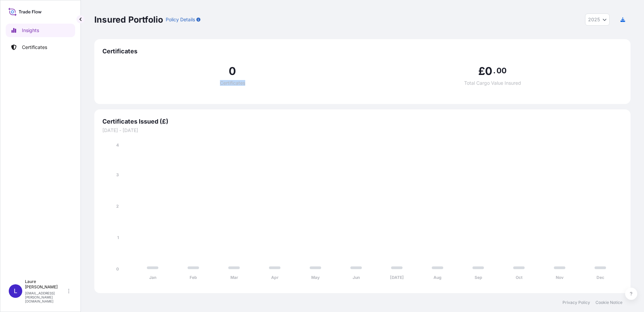 This screenshot has height=312, width=644. What do you see at coordinates (609, 302) in the screenshot?
I see `a: Cookie Notice` at bounding box center [609, 302].